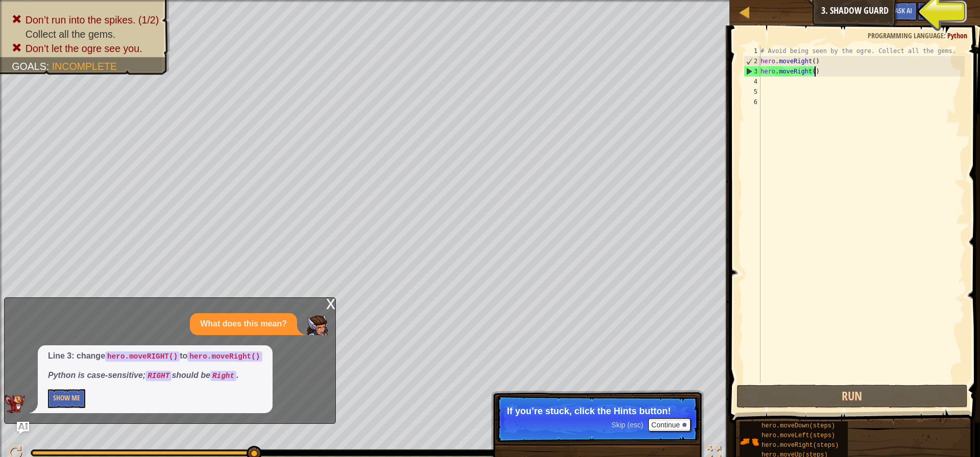  Describe the element at coordinates (85, 20) in the screenshot. I see `li: Don’t run into the spikes.` at that location.